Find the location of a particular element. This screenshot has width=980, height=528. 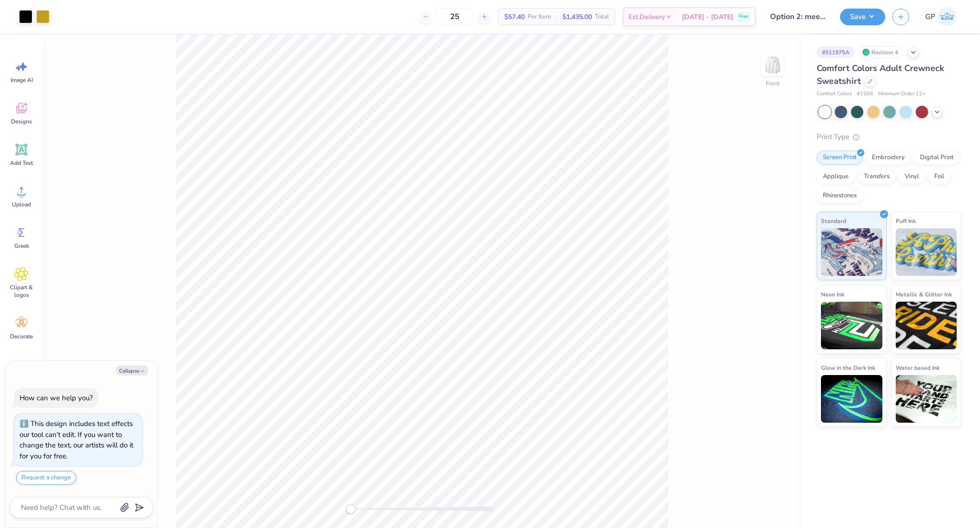

div: Vinyl is located at coordinates (912, 177).